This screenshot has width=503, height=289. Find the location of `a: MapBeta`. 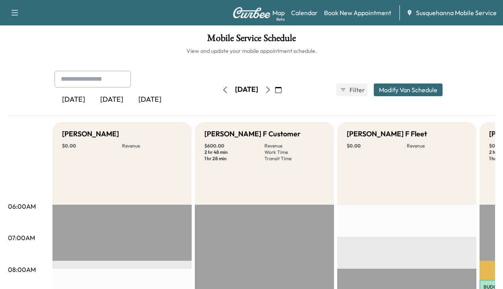

a: MapBeta is located at coordinates (278, 13).